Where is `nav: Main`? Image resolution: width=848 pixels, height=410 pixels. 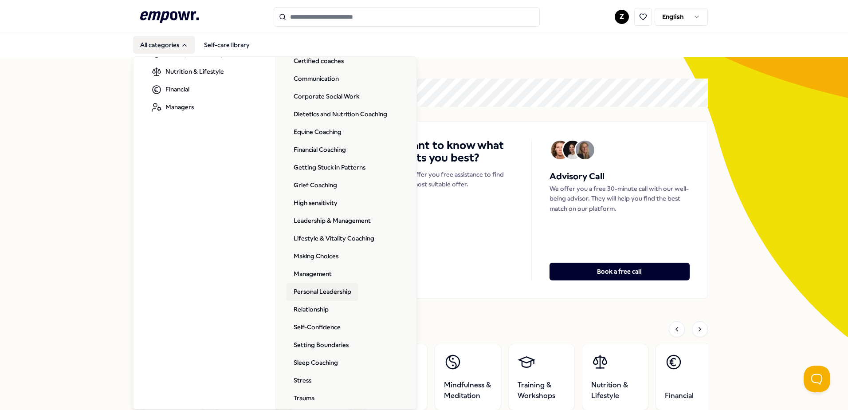 nav: Main is located at coordinates (195, 45).